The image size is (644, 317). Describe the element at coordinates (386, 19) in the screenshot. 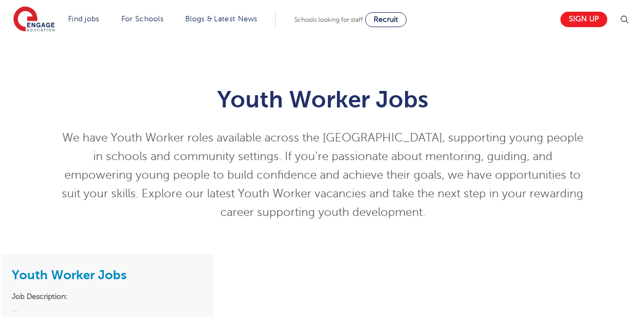

I see `span: Recruit` at that location.